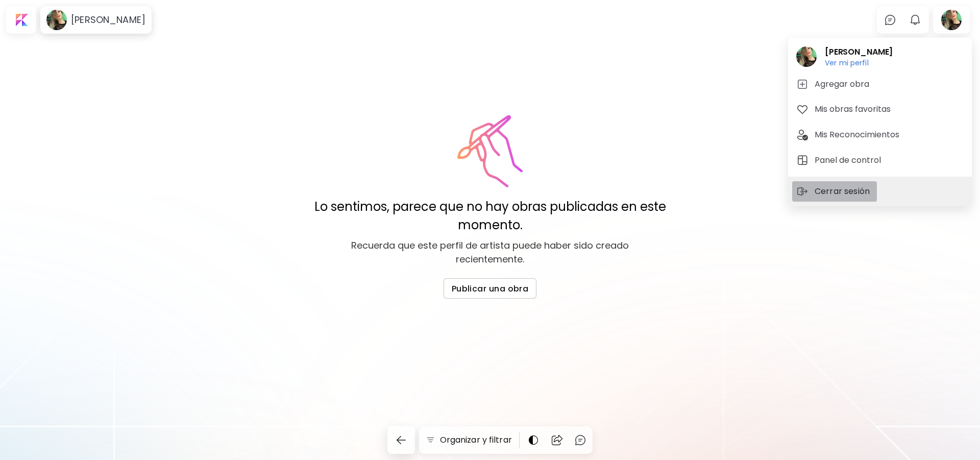 The image size is (980, 460). What do you see at coordinates (880, 161) in the screenshot?
I see `button: tabPanel de control` at bounding box center [880, 161].